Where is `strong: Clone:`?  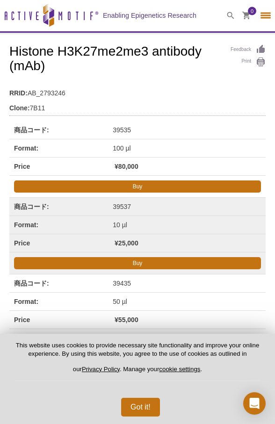
strong: Clone: is located at coordinates (20, 108).